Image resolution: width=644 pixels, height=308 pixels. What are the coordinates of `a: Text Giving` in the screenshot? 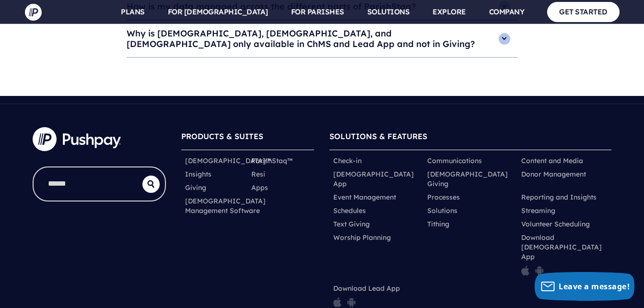 It's located at (351, 224).